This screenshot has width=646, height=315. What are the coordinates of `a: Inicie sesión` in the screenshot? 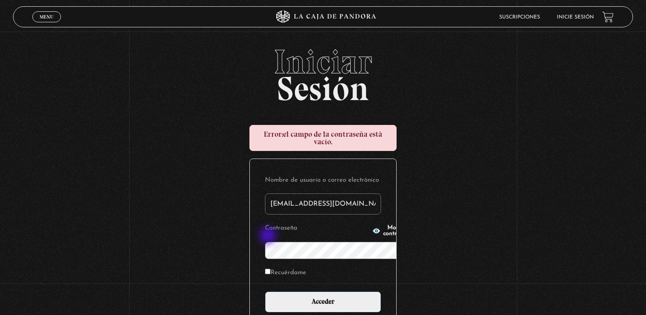 It's located at (576, 17).